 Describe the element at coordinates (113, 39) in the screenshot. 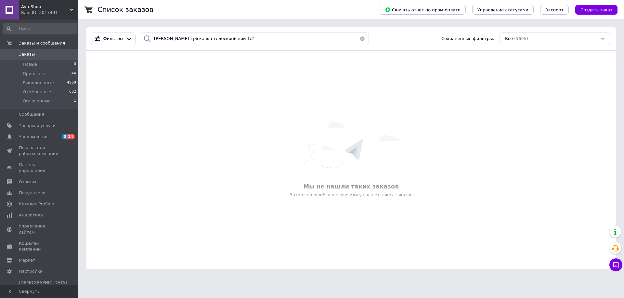

I see `span: Фильтры` at that location.